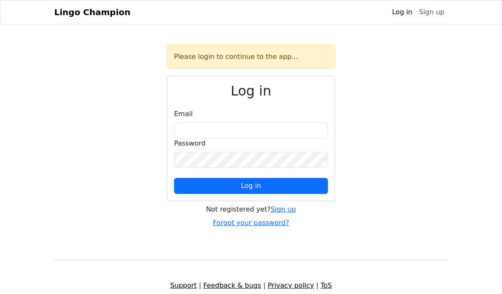 This screenshot has width=502, height=294. Describe the element at coordinates (232, 285) in the screenshot. I see `a: Feedback & bugs` at that location.